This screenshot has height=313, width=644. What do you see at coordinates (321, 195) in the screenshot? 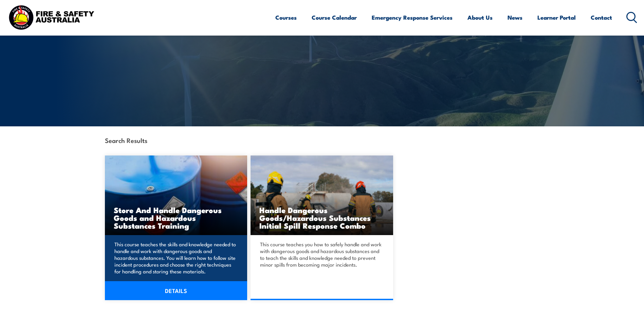
I see `a: Handle Dangerous Goods/Hazardous Substances Initial Spill Response Combo` at bounding box center [321, 195].